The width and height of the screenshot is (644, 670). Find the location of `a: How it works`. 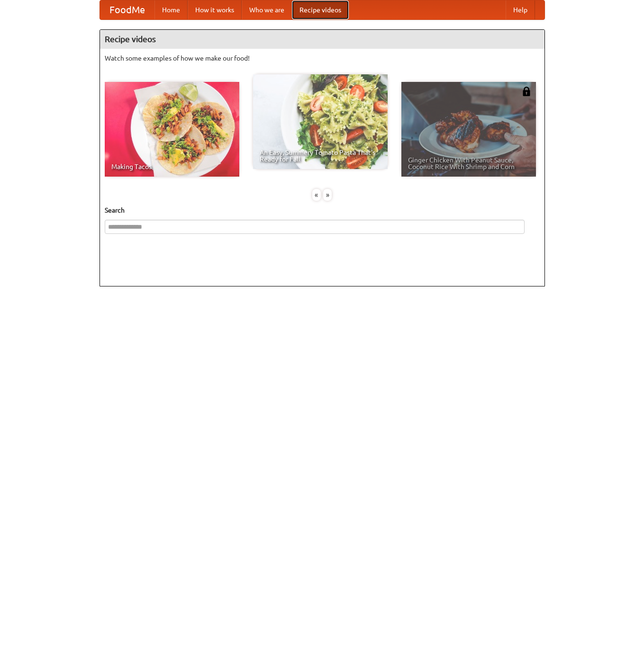

a: How it works is located at coordinates (215, 10).